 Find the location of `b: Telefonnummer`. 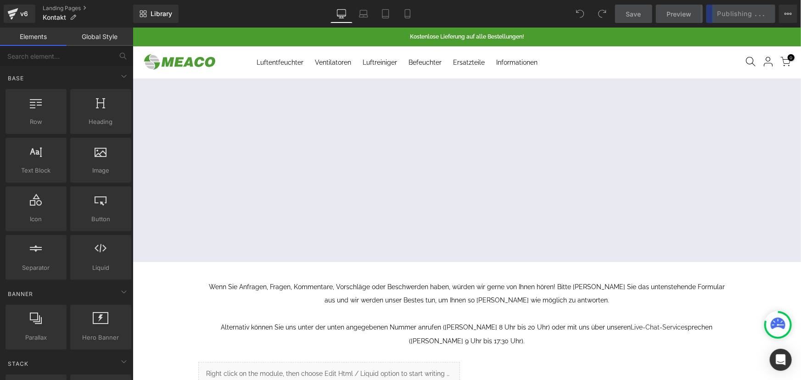

b: Telefonnummer is located at coordinates (372, 355).